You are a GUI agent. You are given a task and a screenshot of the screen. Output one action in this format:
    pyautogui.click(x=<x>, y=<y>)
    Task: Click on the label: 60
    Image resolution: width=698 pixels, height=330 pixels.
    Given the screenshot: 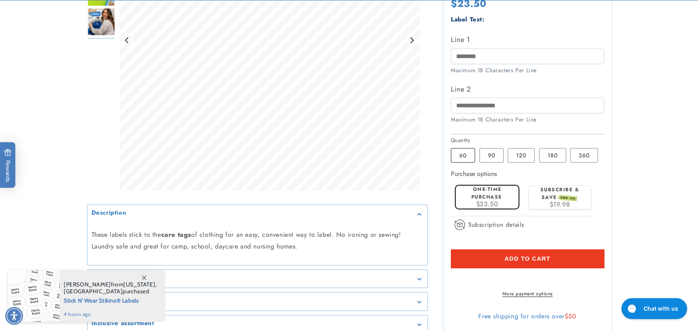 What is the action you would take?
    pyautogui.click(x=463, y=155)
    